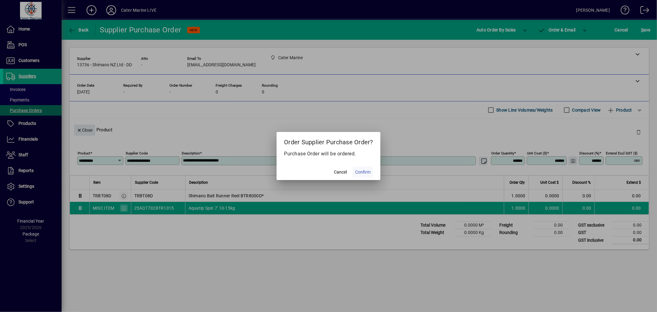 The width and height of the screenshot is (657, 312). What do you see at coordinates (340, 172) in the screenshot?
I see `button: Cancel` at bounding box center [340, 172].